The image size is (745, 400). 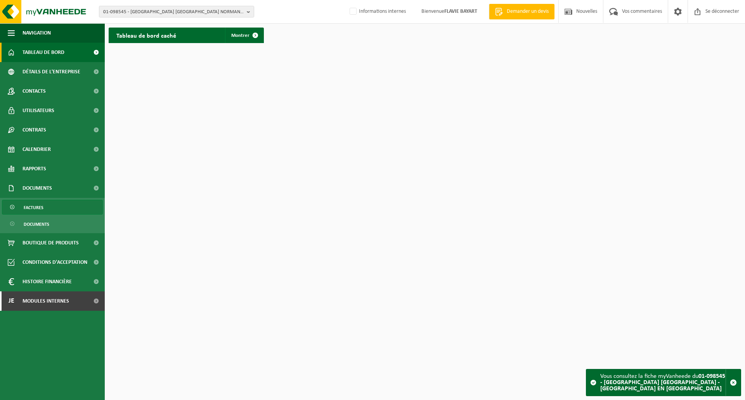 What do you see at coordinates (642, 11) in the screenshot?
I see `font: Vos commentaires` at bounding box center [642, 11].